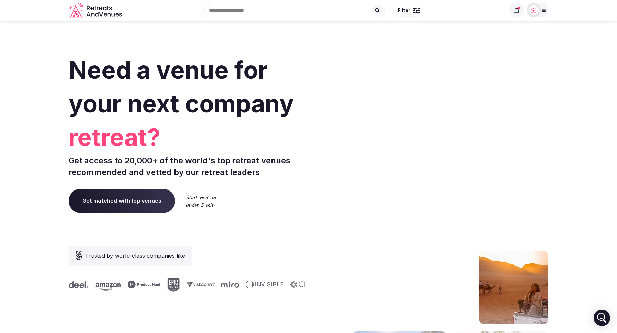 Image resolution: width=617 pixels, height=333 pixels. Describe the element at coordinates (122, 201) in the screenshot. I see `a: Get matched with top venues` at that location.